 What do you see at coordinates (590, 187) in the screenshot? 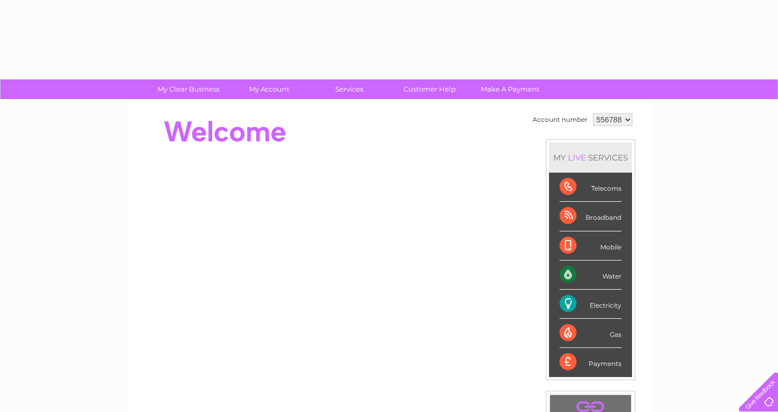
I see `div: Telecoms` at bounding box center [590, 187].